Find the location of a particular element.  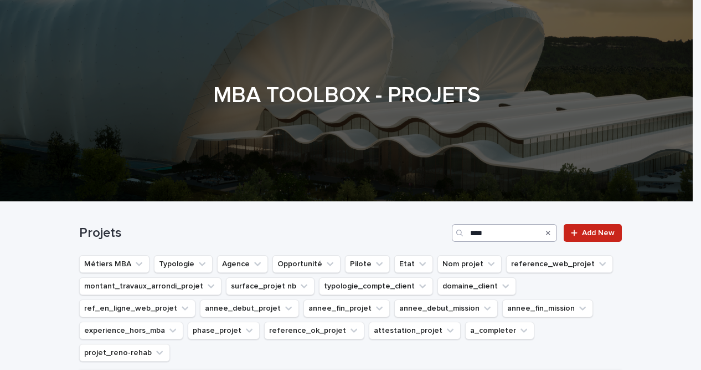

button: Opportunité is located at coordinates (306, 264).